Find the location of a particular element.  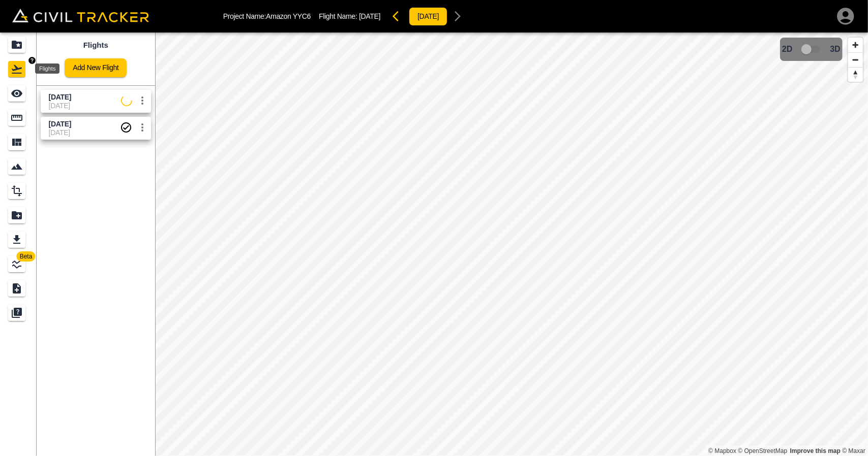

div: Flights is located at coordinates (47, 69).